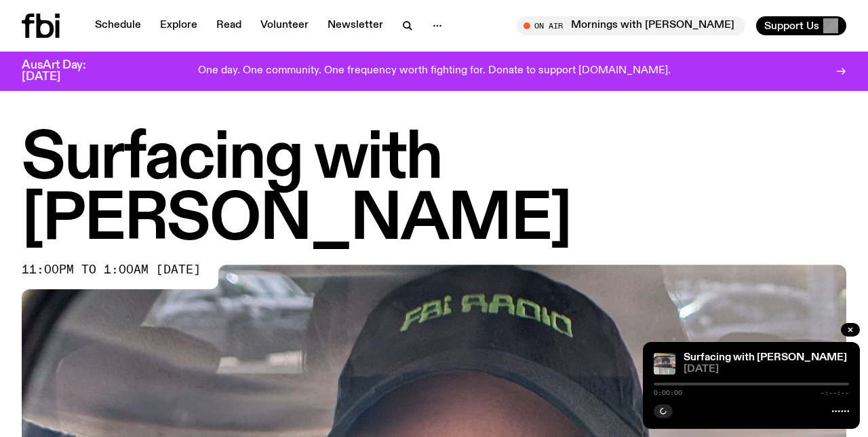 The width and height of the screenshot is (868, 437). Describe the element at coordinates (355, 25) in the screenshot. I see `a: Newsletter` at that location.